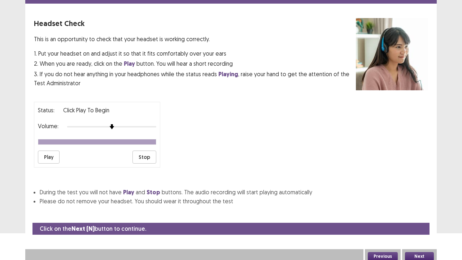 This screenshot has width=462, height=260. Describe the element at coordinates (93, 228) in the screenshot. I see `p: Click on the button to continue.` at that location.